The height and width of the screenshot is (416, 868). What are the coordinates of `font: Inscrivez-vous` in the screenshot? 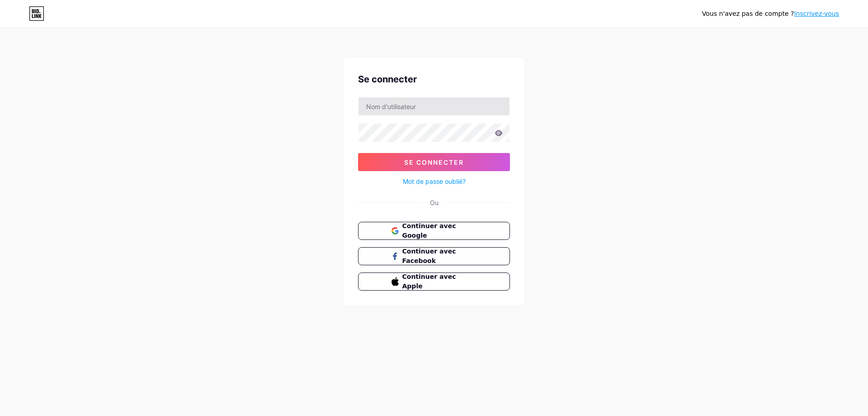 It's located at (816, 14).